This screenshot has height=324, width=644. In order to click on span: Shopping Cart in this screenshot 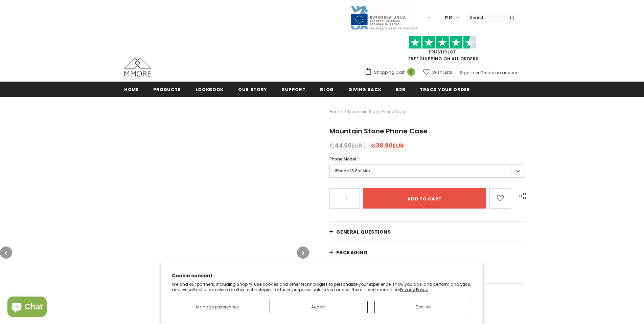, I will do `click(389, 72)`.